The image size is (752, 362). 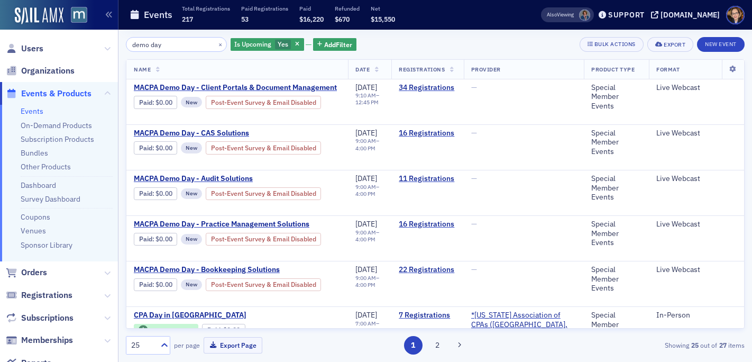 I want to click on a: MACPA Demo Day - Practice Management Solutions, so click(x=237, y=224).